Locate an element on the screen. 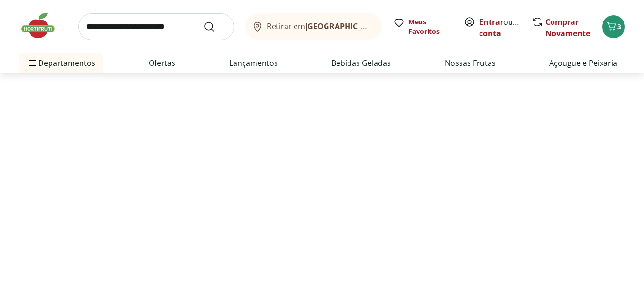  span: Departamentos is located at coordinates (61, 63).